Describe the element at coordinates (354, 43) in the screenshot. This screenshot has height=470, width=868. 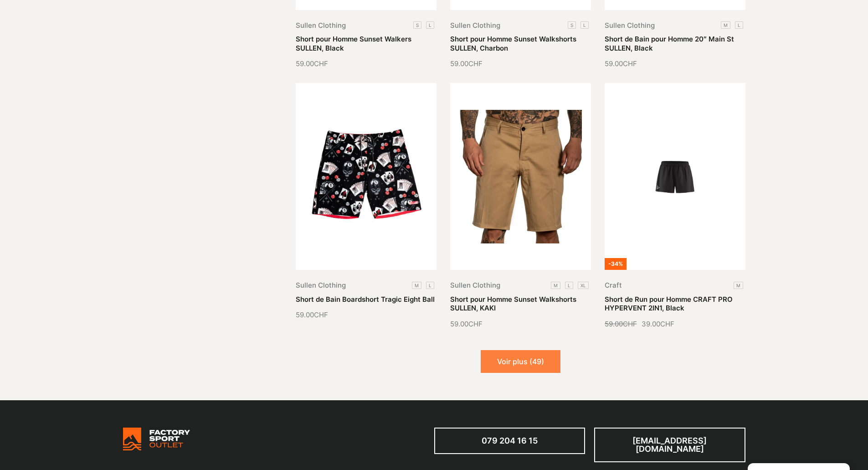
I see `a: Short pour Homme Sunset Walkers SULLEN, Black` at that location.